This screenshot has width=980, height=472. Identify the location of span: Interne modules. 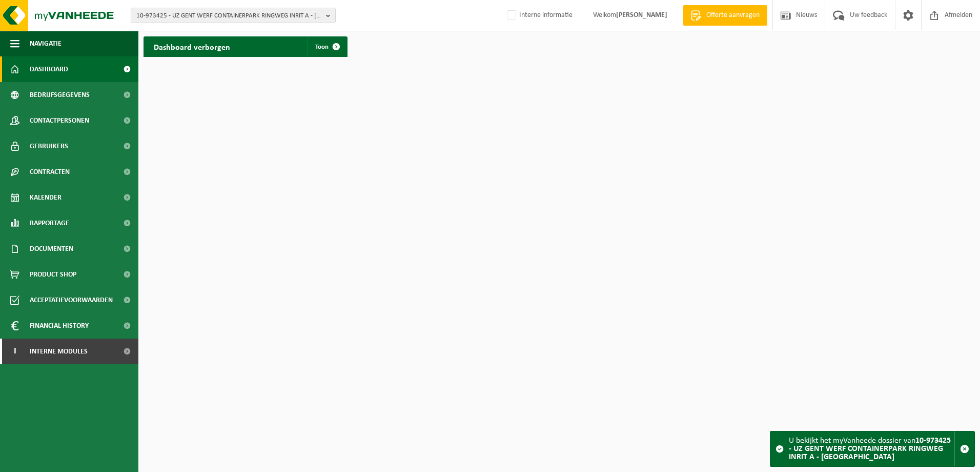
(58, 352).